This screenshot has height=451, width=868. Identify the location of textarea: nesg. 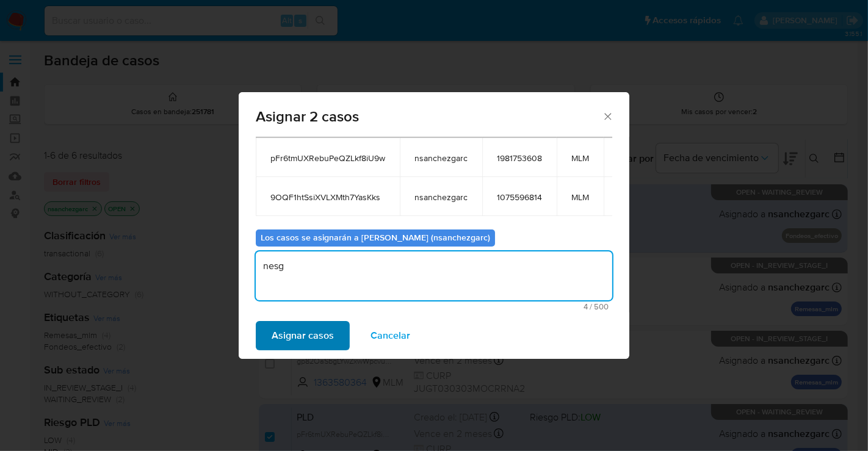
(434, 276).